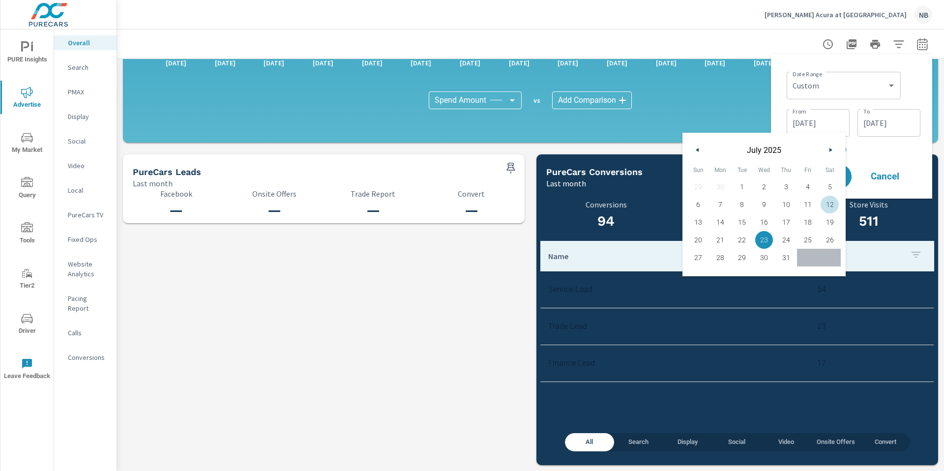 The image size is (944, 471). I want to click on div: Calls, so click(85, 333).